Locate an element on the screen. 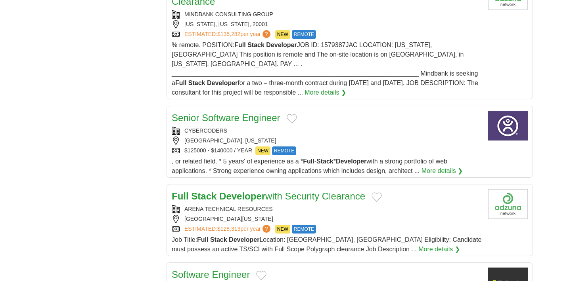 The image size is (571, 281). div: ARENA TECHNICAL RESOURCES is located at coordinates (327, 209).